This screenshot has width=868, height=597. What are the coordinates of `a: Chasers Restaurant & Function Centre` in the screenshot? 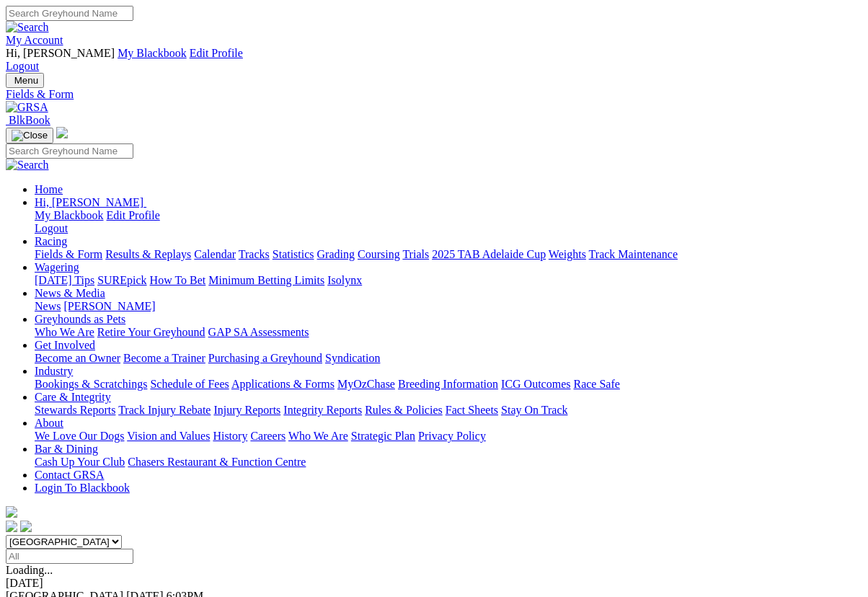 It's located at (216, 462).